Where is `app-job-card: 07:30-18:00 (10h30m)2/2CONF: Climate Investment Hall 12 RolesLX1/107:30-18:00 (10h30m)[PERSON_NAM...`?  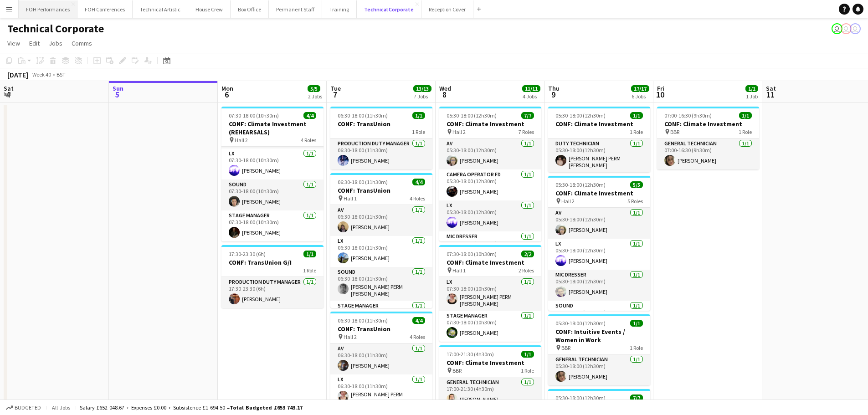
app-job-card: 07:30-18:00 (10h30m)2/2CONF: Climate Investment Hall 12 RolesLX1/107:30-18:00 (10h30m)[PERSON_NAM... is located at coordinates (491, 294).